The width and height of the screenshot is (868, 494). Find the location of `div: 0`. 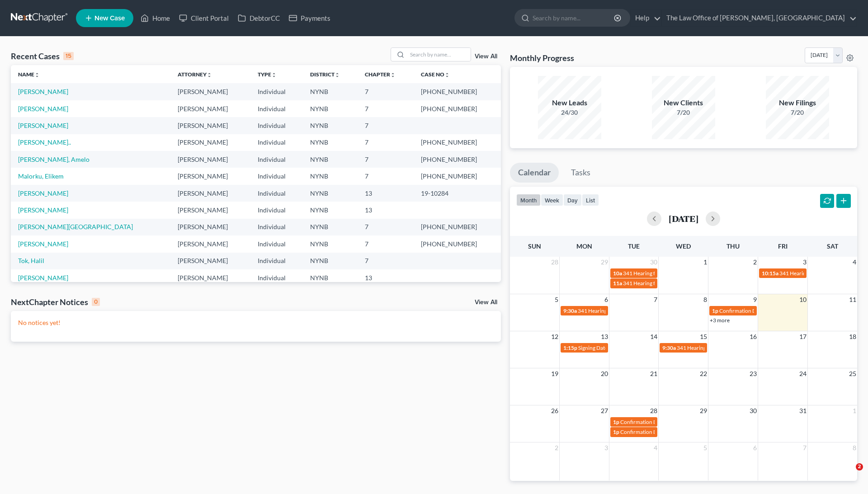

div: 0 is located at coordinates (96, 302).